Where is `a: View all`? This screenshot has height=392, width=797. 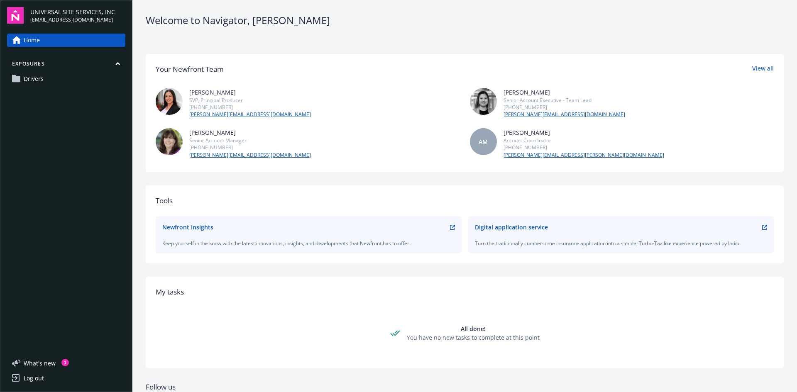
a: View all is located at coordinates (763, 69).